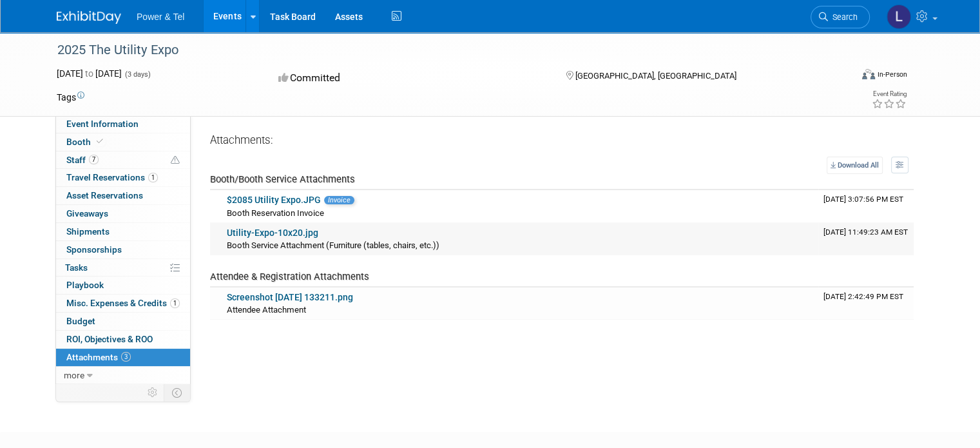 The image size is (980, 448). I want to click on span: Misc. Expenses & Credits, so click(123, 303).